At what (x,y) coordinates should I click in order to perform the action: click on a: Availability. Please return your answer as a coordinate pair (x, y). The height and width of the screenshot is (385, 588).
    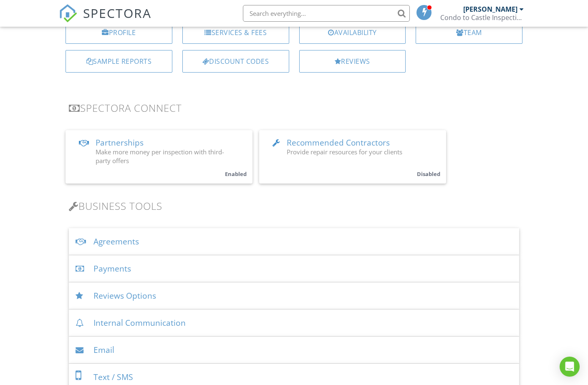
    Looking at the image, I should click on (352, 33).